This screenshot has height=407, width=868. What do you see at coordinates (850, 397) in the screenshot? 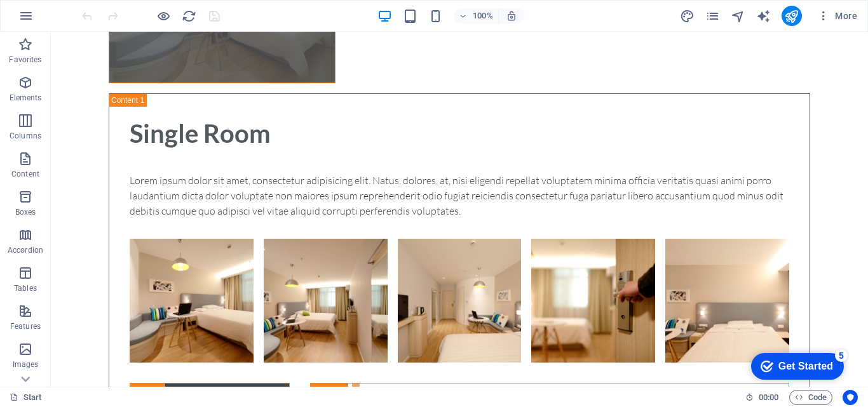
I see `button: Usercentrics` at bounding box center [850, 397].